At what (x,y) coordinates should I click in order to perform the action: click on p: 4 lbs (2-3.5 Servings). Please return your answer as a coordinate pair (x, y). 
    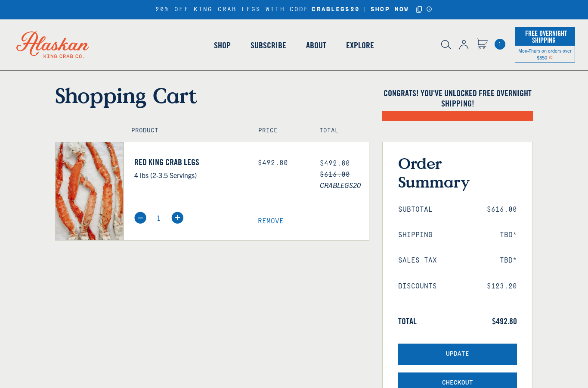
    Looking at the image, I should click on (190, 175).